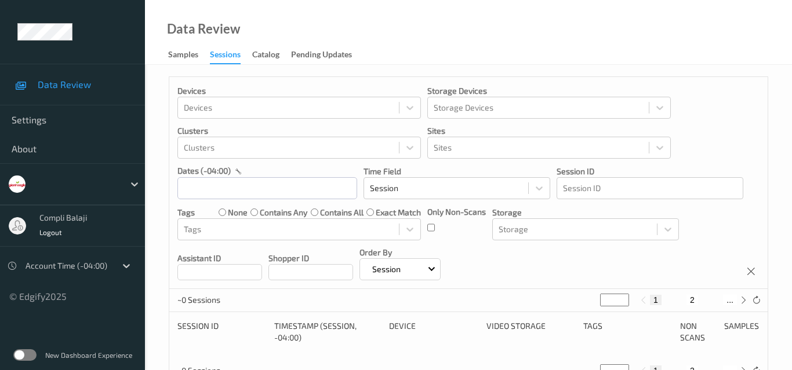  Describe the element at coordinates (549, 91) in the screenshot. I see `p: Storage Devices` at that location.